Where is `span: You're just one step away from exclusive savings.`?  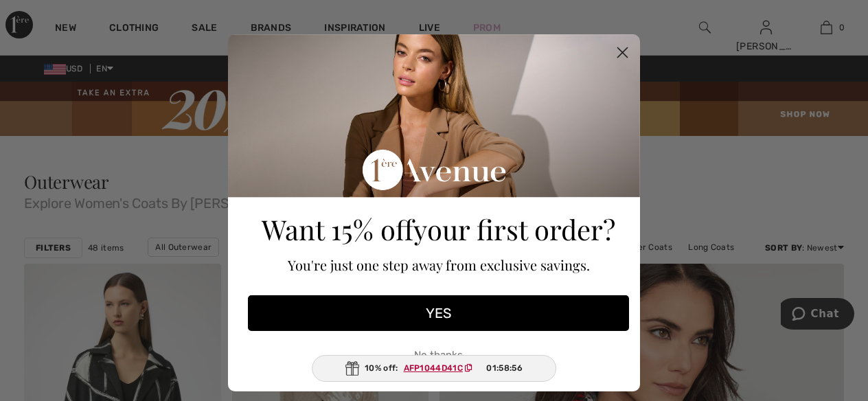
span: You're just one step away from exclusive savings. is located at coordinates (439, 265).